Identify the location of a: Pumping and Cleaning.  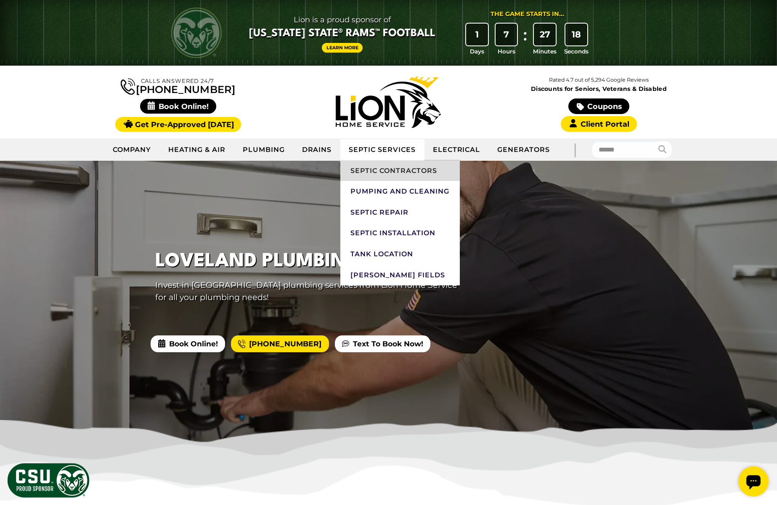
(400, 191).